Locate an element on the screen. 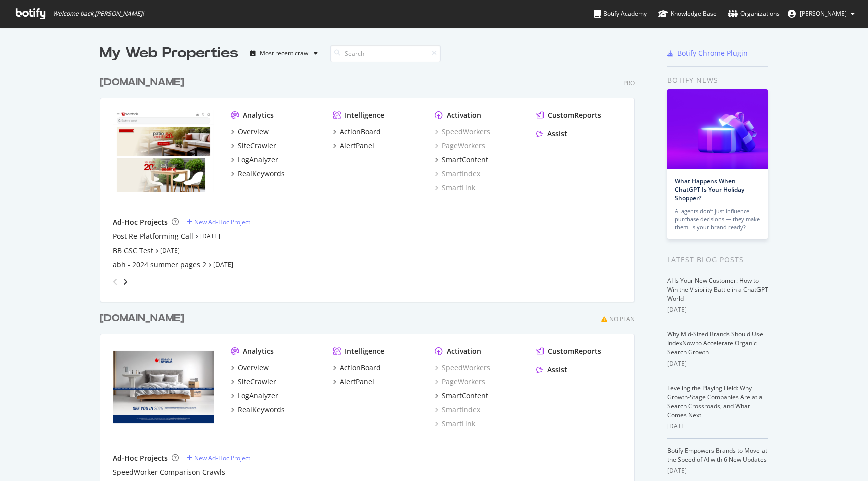  div: Botify Chrome Plugin is located at coordinates (712, 53).